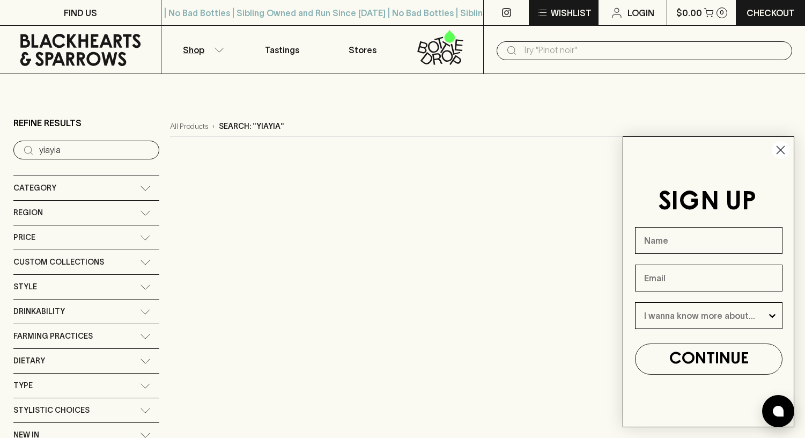  Describe the element at coordinates (58, 262) in the screenshot. I see `span: Custom Collections` at that location.